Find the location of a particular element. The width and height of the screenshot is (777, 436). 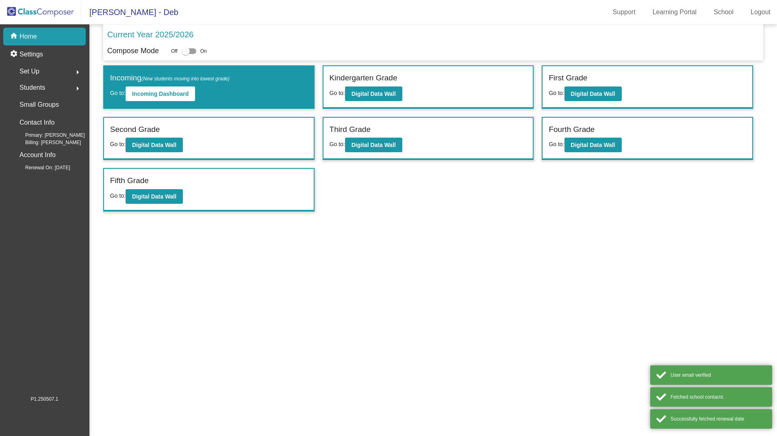

b: Incoming Dashboard is located at coordinates (160, 94).